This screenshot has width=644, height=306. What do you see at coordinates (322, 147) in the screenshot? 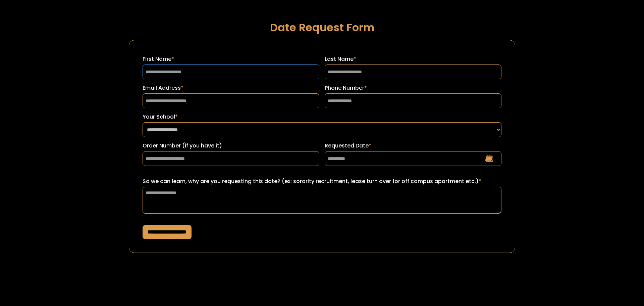
I see `form: Request a Date Form` at bounding box center [322, 147].